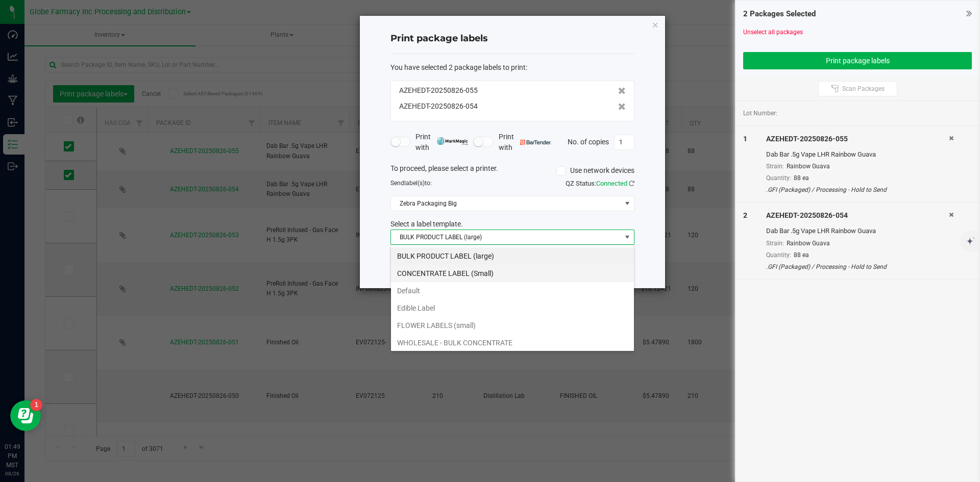 The image size is (980, 482). Describe the element at coordinates (588, 141) in the screenshot. I see `span: No. of copies` at that location.